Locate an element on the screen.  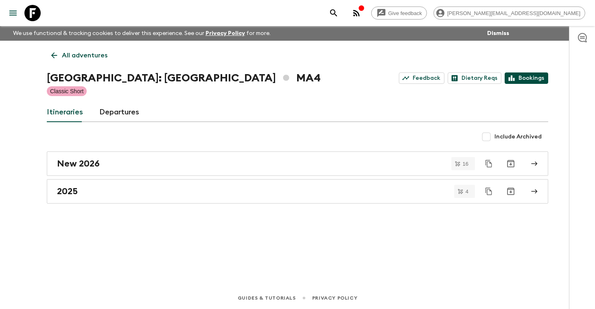
p: All adventures is located at coordinates (85, 55).